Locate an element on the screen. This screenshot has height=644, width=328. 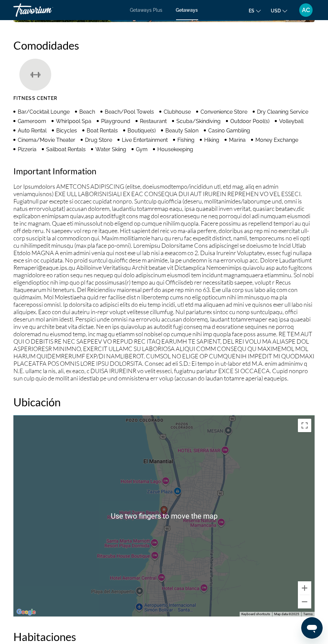
span: Live Entertainment is located at coordinates (144, 140).